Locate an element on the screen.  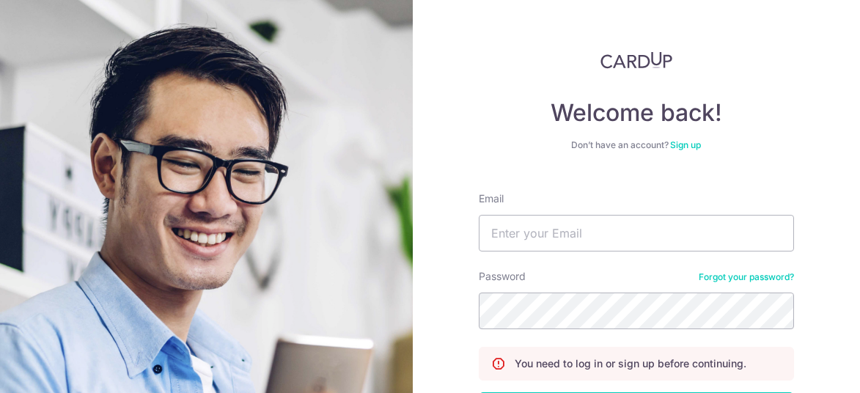
label: Email is located at coordinates (491, 199).